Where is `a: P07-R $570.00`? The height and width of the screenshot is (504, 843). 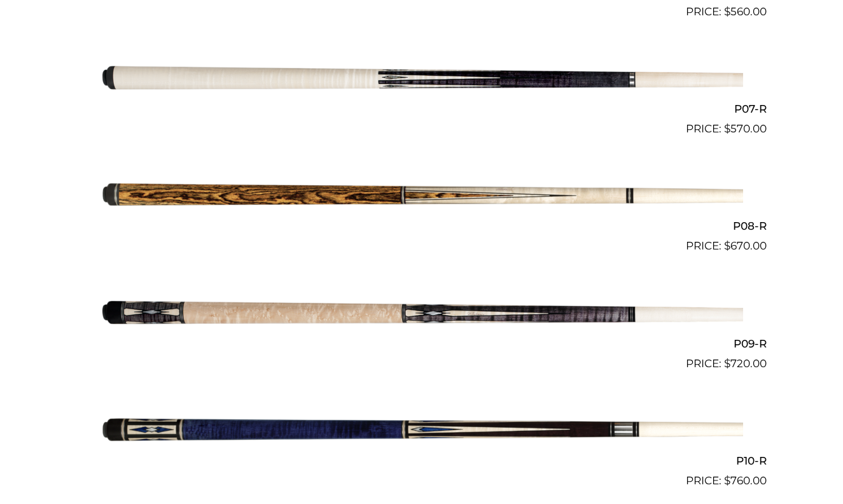
a: P07-R $570.00 is located at coordinates (422, 82).